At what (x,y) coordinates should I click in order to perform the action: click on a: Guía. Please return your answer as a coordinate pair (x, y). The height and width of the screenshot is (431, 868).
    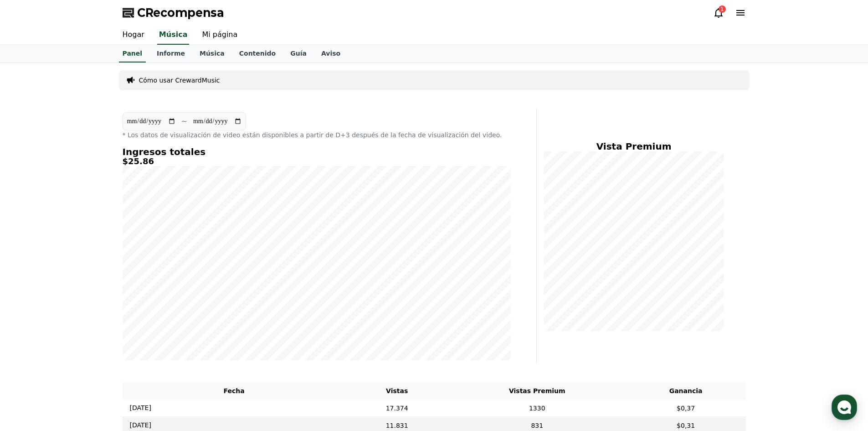
    Looking at the image, I should click on (298, 54).